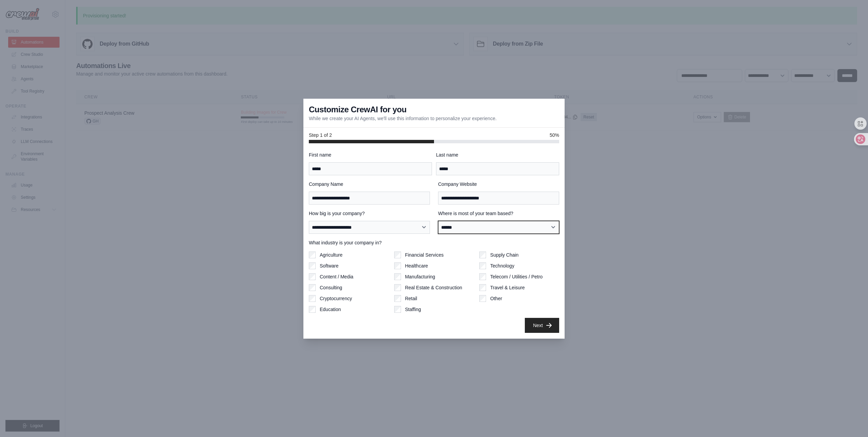  Describe the element at coordinates (416, 266) in the screenshot. I see `label: Healthcare` at that location.